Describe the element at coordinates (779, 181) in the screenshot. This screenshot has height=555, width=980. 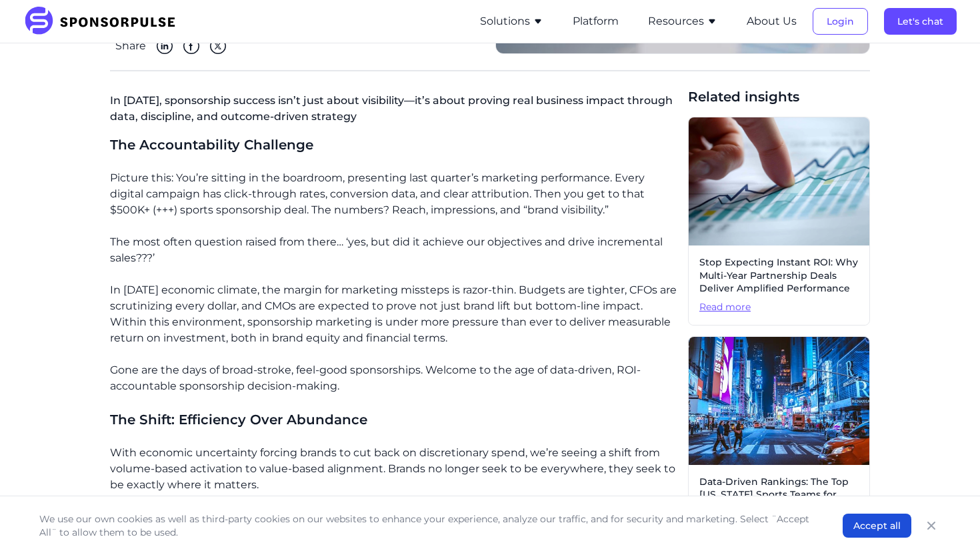
I see `img: Sponsorship ROI image` at that location.